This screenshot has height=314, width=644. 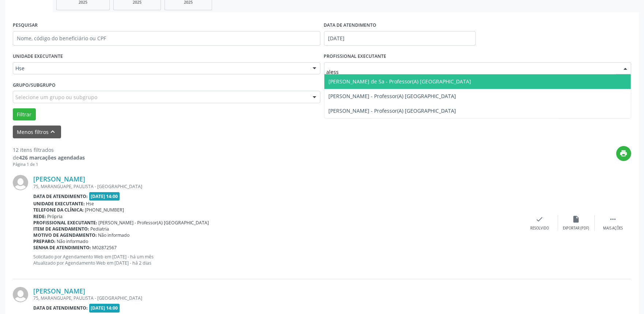 I want to click on label: PROFISSIONAL EXECUTANTE, so click(x=356, y=57).